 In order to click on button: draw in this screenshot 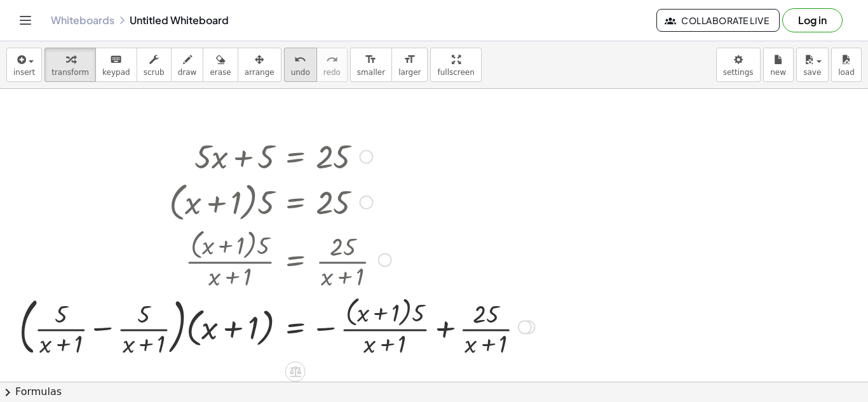, I will do `click(187, 65)`.